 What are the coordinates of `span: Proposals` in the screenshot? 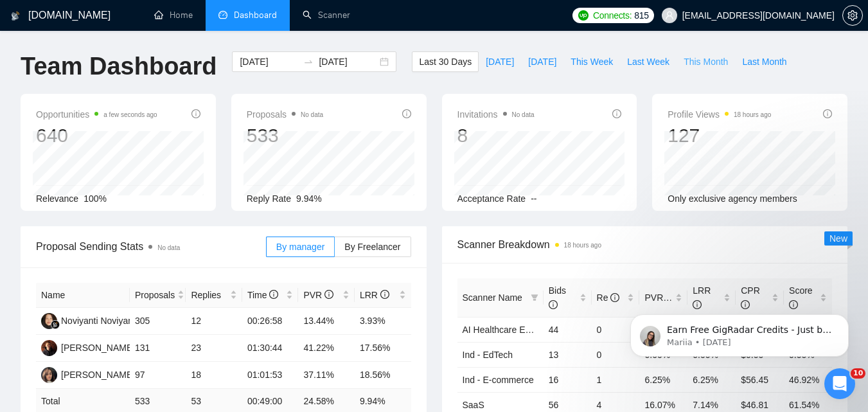 It's located at (155, 295).